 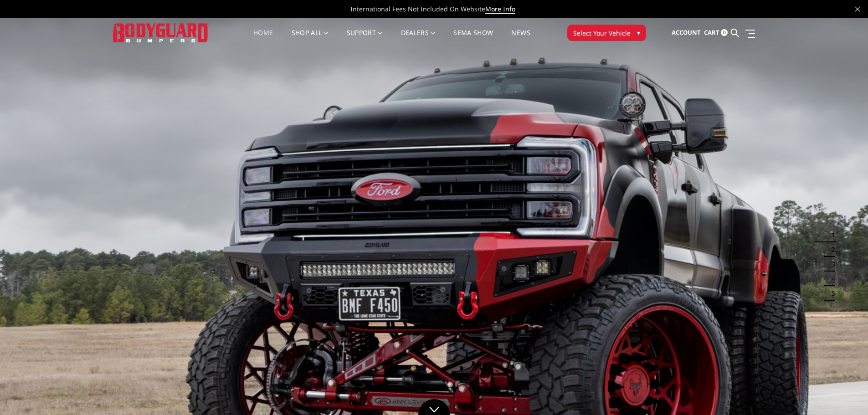 What do you see at coordinates (364, 38) in the screenshot?
I see `a: Support` at bounding box center [364, 38].